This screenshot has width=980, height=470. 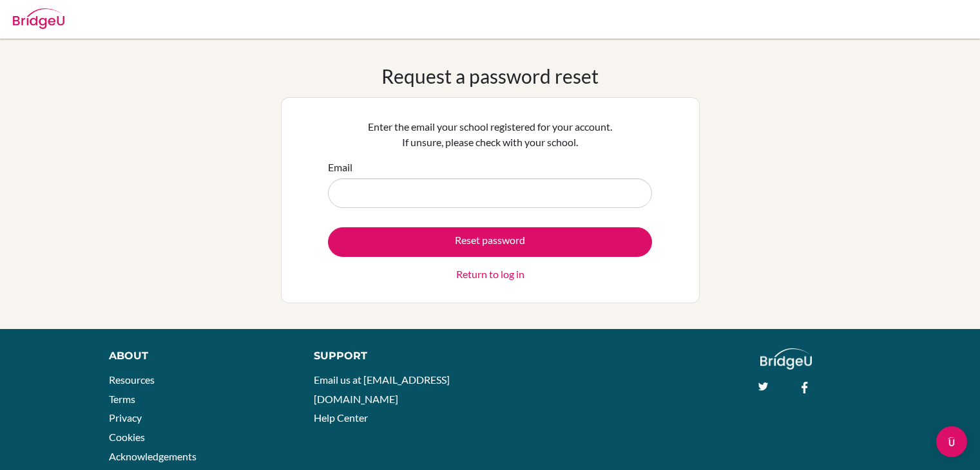 I want to click on a: Resources, so click(x=131, y=379).